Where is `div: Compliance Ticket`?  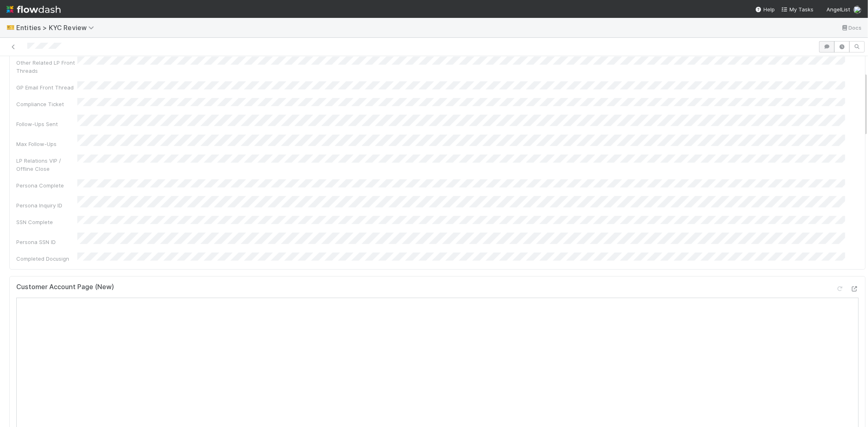 div: Compliance Ticket is located at coordinates (47, 104).